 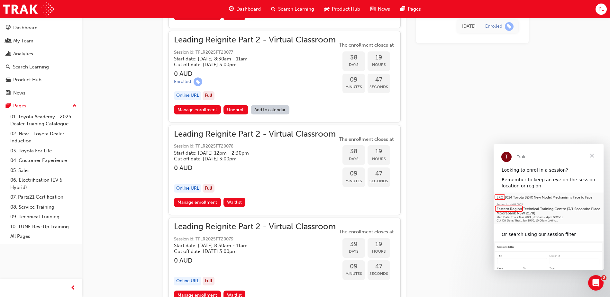 What do you see at coordinates (41, 80) in the screenshot?
I see `a: Product Hub` at bounding box center [41, 80].